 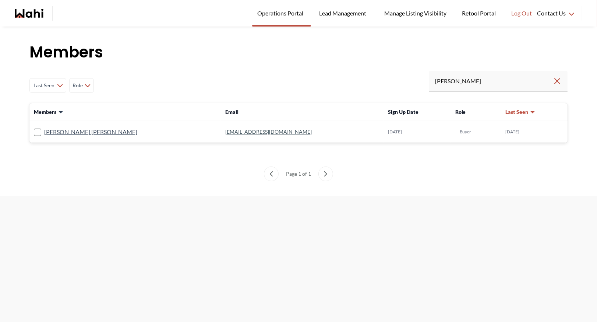 What do you see at coordinates (29, 13) in the screenshot?
I see `a: Wahi homepage` at bounding box center [29, 13].